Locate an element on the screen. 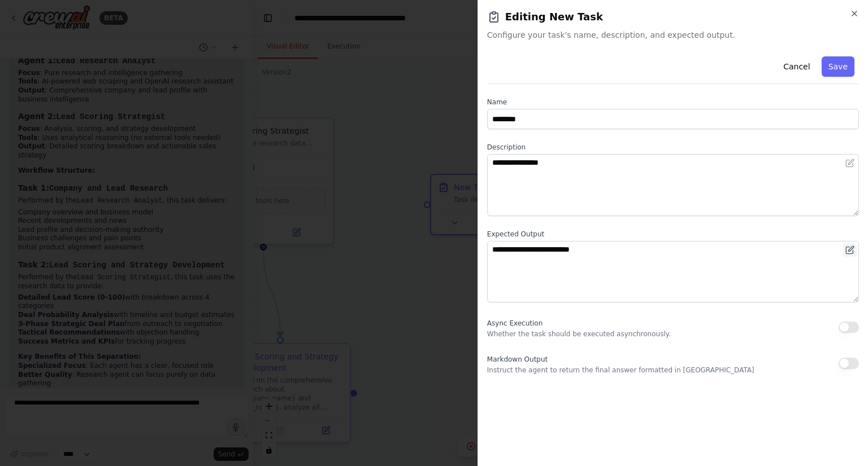 This screenshot has height=466, width=868. button: Save is located at coordinates (838, 67).